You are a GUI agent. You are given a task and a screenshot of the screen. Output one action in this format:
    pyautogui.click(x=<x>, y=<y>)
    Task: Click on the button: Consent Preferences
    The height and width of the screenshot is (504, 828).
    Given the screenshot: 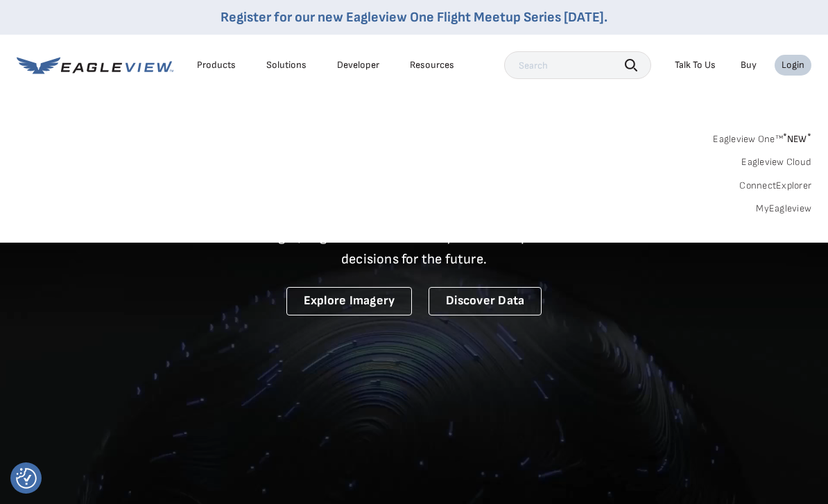 What is the action you would take?
    pyautogui.click(x=26, y=479)
    